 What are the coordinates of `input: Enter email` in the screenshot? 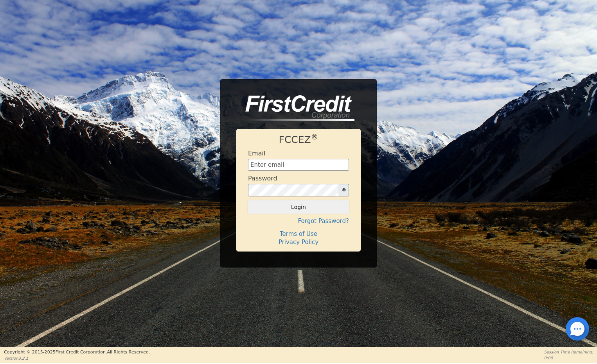 It's located at (298, 165).